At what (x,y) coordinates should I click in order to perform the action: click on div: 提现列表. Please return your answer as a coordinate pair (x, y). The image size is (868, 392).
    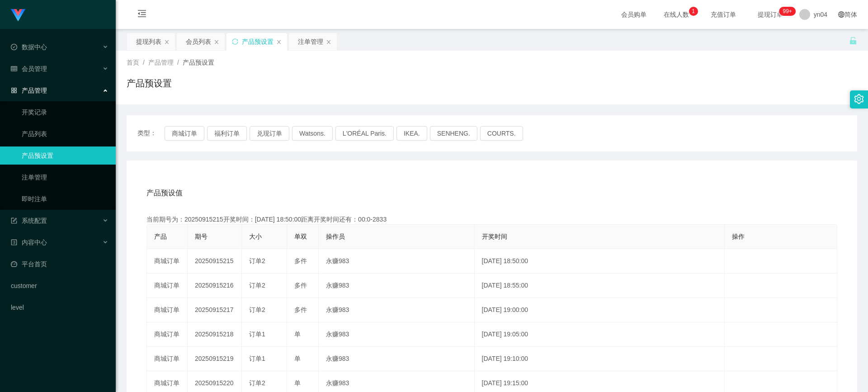
    Looking at the image, I should click on (149, 42).